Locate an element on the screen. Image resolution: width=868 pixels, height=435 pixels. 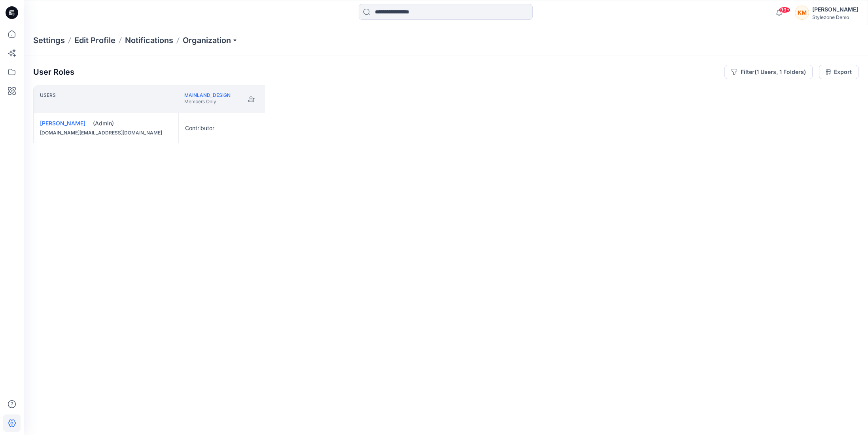
p: Users is located at coordinates (48, 99).